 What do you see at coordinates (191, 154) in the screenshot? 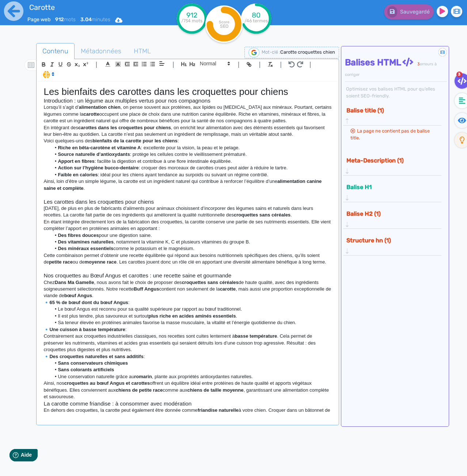
I see `li: : protège les cellules contre le vieillissement prématuré.` at bounding box center [191, 154].